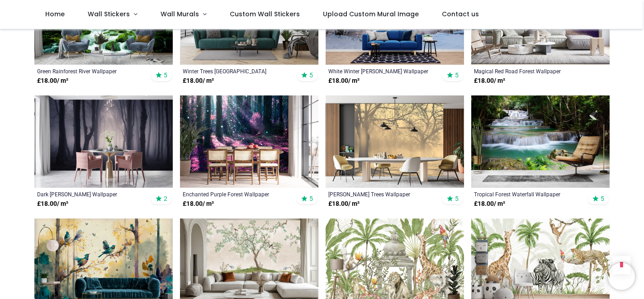  What do you see at coordinates (395, 142) in the screenshot?
I see `img: Misty Trees Wall Mural Wallpaper` at bounding box center [395, 142].